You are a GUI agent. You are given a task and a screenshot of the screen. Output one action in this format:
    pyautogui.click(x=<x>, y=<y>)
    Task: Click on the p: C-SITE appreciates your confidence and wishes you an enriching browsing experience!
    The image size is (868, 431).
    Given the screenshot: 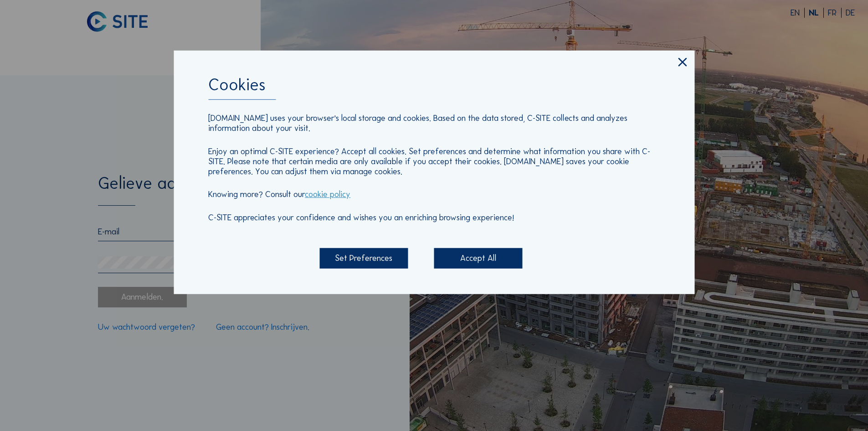 What is the action you would take?
    pyautogui.click(x=434, y=217)
    